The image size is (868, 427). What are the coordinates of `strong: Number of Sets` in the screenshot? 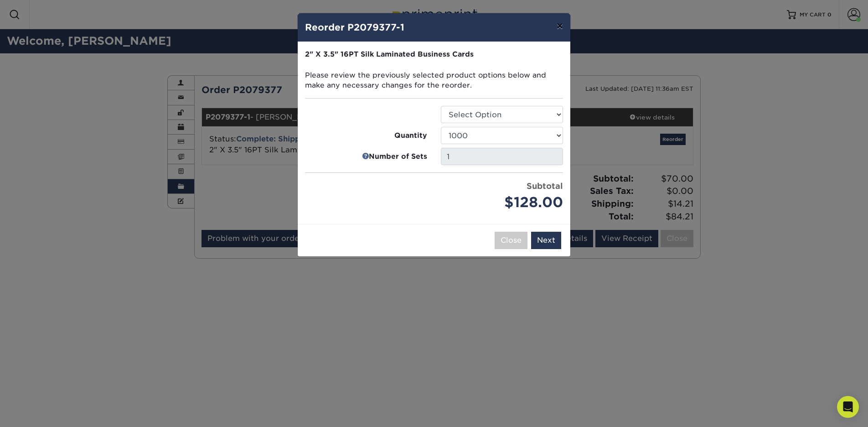 It's located at (398, 157).